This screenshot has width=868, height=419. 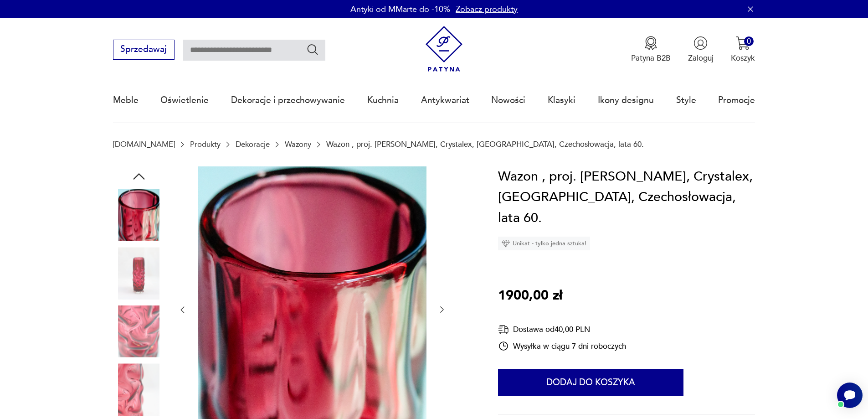 I want to click on button: 0Koszyk, so click(x=742, y=50).